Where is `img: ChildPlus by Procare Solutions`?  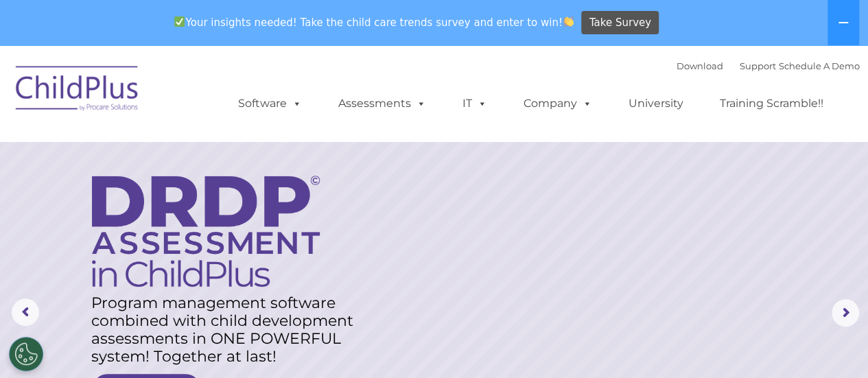
img: ChildPlus by Procare Solutions is located at coordinates (78, 90).